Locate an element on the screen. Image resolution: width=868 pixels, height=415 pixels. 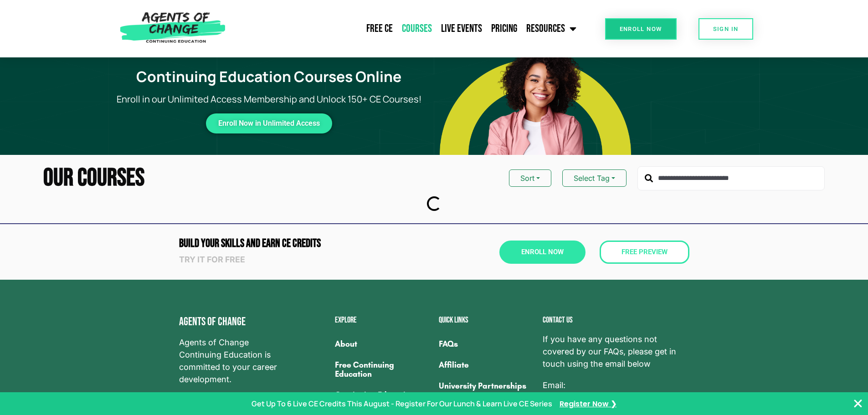
p: Email: is located at coordinates (616, 392).